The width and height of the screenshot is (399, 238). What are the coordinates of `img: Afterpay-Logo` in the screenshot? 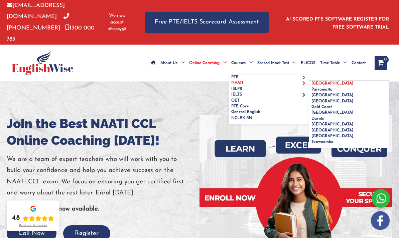 It's located at (117, 29).